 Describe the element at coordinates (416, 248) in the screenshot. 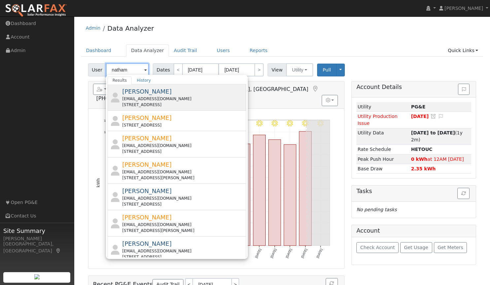

I see `button: Get Usage` at that location.